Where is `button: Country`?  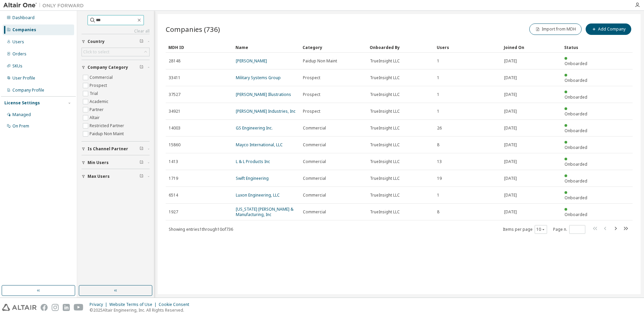 button: Country is located at coordinates (115, 42).